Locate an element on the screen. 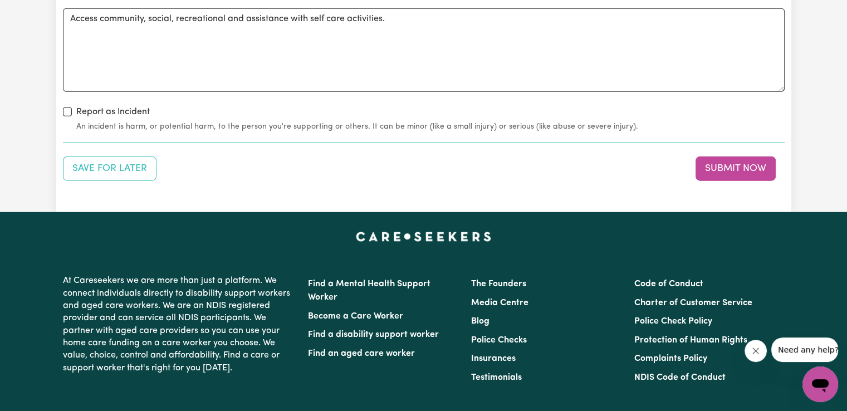 The height and width of the screenshot is (411, 847). a: Find a disability support worker is located at coordinates (373, 335).